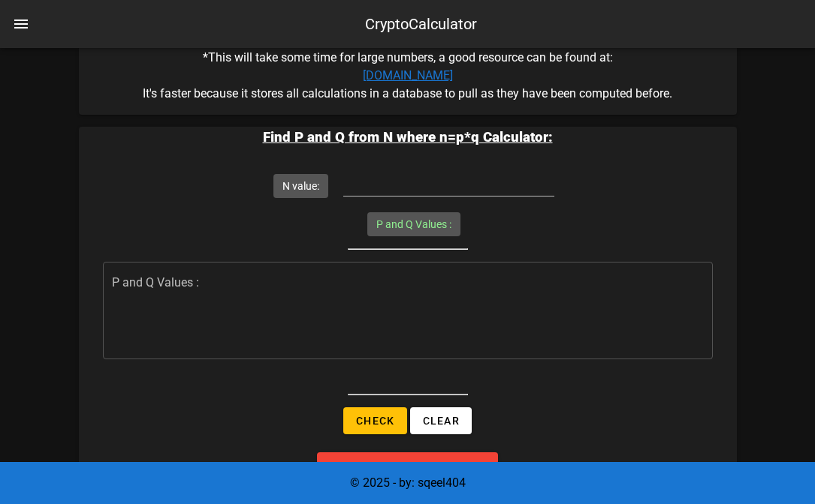  What do you see at coordinates (414, 225) in the screenshot?
I see `label: P and Q Values :` at bounding box center [414, 225].